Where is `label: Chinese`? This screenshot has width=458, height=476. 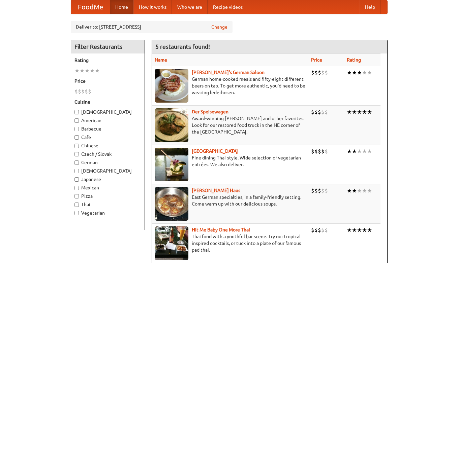
label: Chinese is located at coordinates (107, 146).